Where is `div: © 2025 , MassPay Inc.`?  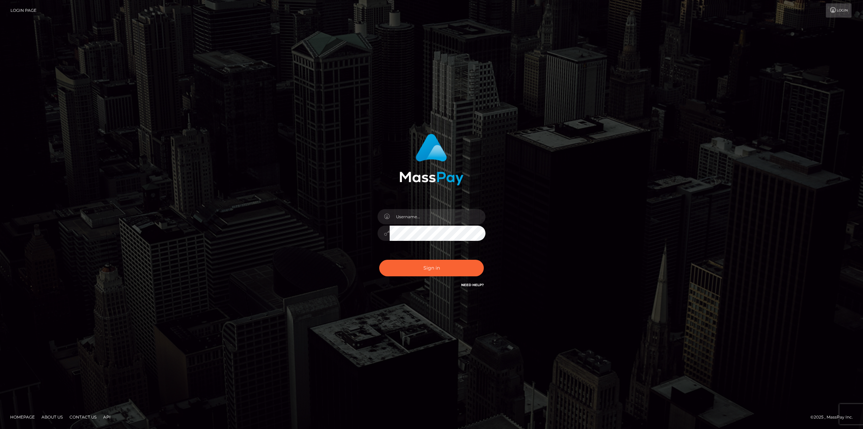 div: © 2025 , MassPay Inc. is located at coordinates (834, 417).